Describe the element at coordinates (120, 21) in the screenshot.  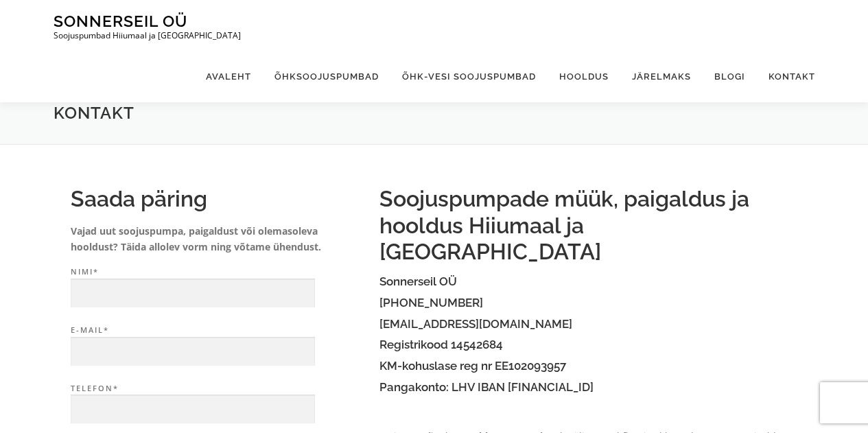
I see `a: Sonnerseil OÜ` at that location.